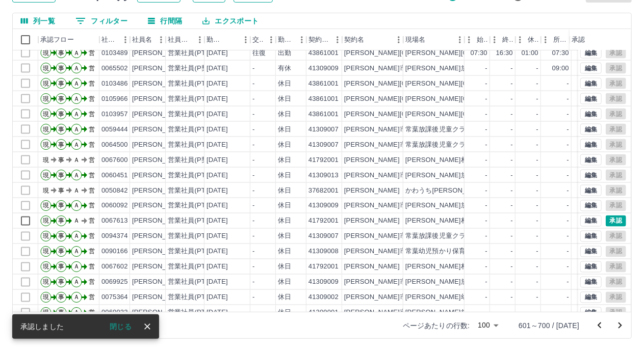 Image resolution: width=644 pixels, height=351 pixels. Describe the element at coordinates (434, 40) in the screenshot. I see `div: 現場名` at that location.